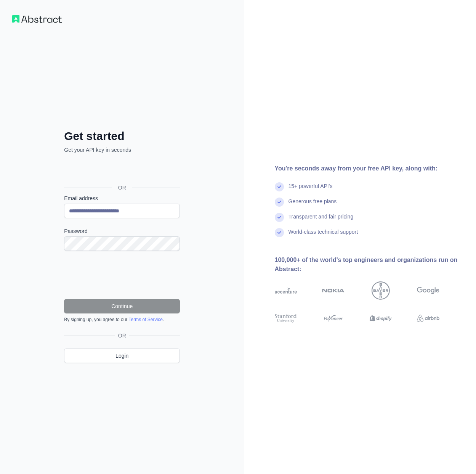 Image resolution: width=476 pixels, height=474 pixels. Describe the element at coordinates (286, 318) in the screenshot. I see `img: stanford university` at that location.